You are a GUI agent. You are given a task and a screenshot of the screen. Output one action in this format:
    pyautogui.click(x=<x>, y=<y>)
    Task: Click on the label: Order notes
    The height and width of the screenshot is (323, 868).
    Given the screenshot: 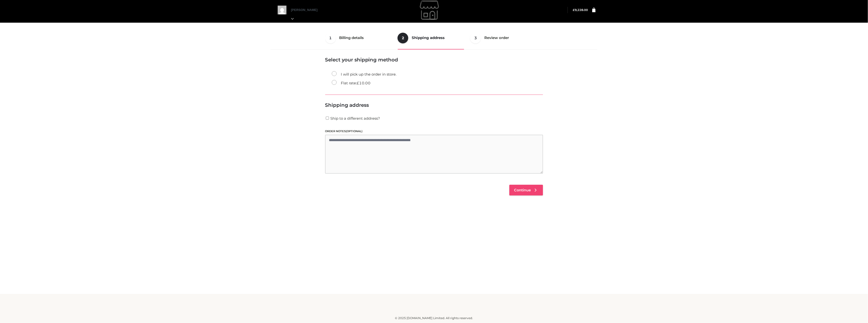 What is the action you would take?
    pyautogui.click(x=434, y=131)
    